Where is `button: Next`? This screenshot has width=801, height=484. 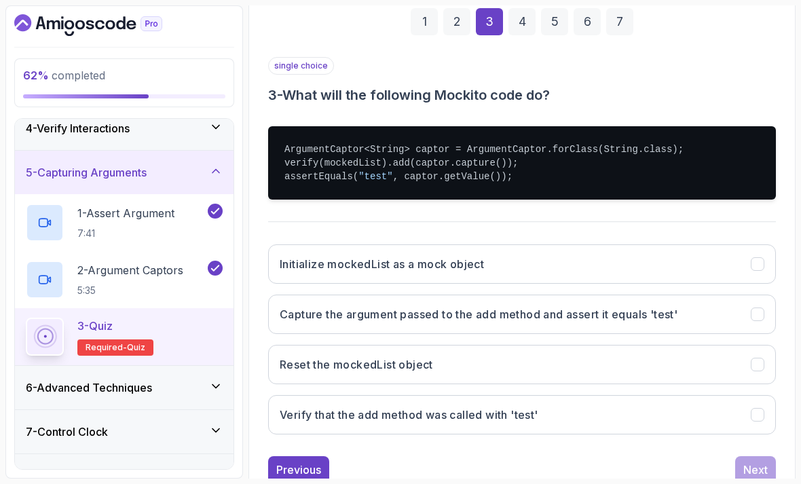
button: Next is located at coordinates (755, 470).